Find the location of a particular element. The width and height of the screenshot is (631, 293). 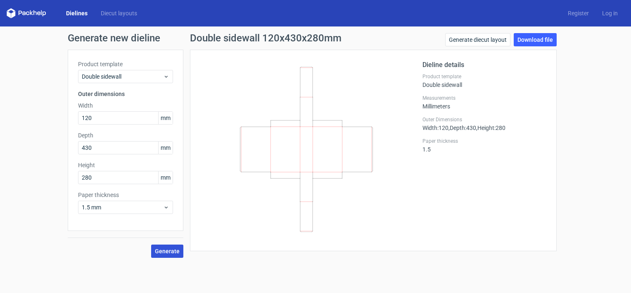

span: Generate is located at coordinates (167, 251).